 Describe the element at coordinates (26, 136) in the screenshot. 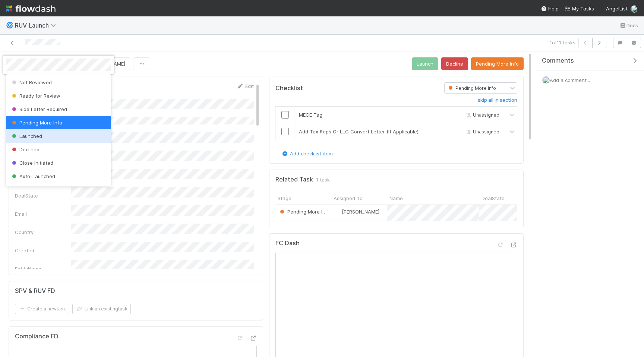

I see `span: Launched` at that location.